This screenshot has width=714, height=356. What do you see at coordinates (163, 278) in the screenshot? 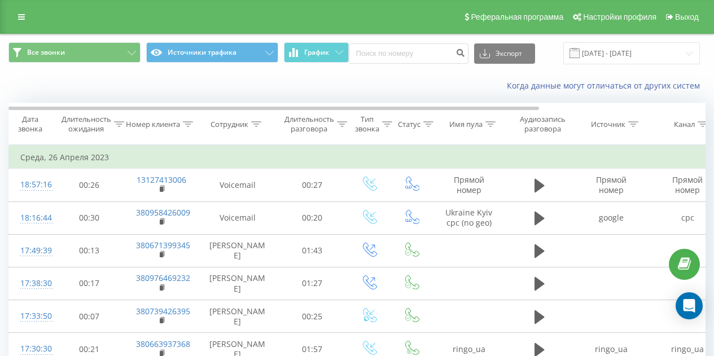
I see `a: 380976469232` at bounding box center [163, 278].